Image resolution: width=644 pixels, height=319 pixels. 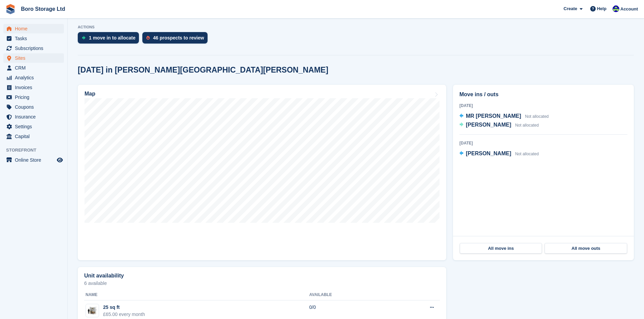 What do you see at coordinates (110, 40) in the screenshot?
I see `a: 1 move in to allocate` at bounding box center [110, 40].